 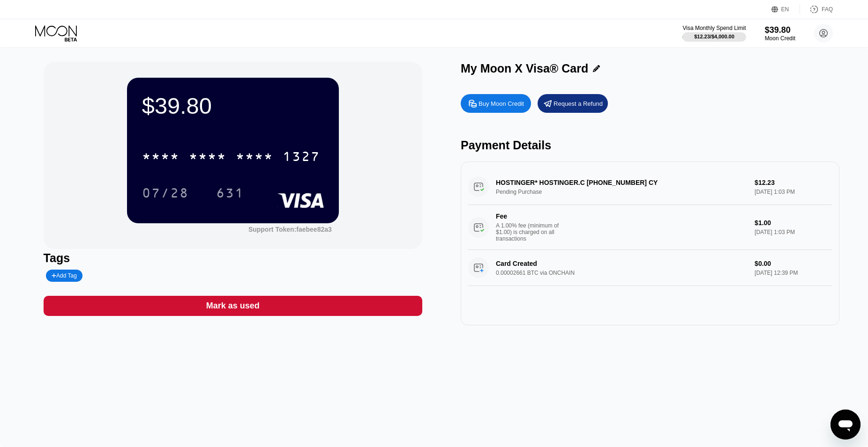 I want to click on div: Moon Credit, so click(x=780, y=38).